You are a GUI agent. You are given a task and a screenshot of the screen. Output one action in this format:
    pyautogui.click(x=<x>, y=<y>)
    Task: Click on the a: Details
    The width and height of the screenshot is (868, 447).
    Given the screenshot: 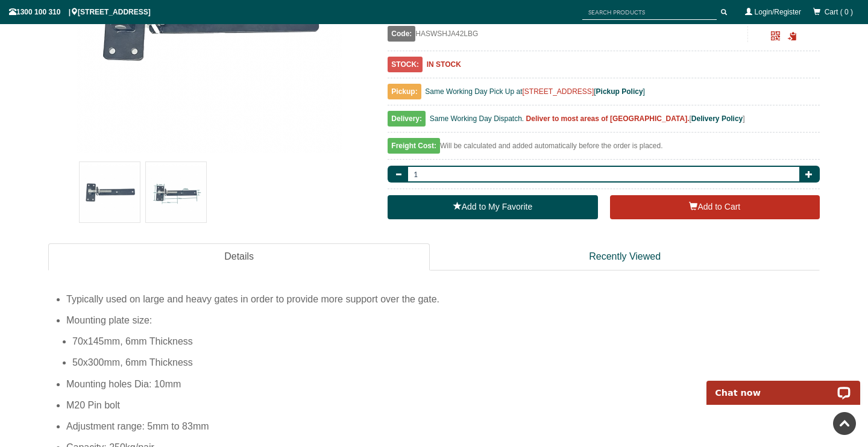 What is the action you would take?
    pyautogui.click(x=239, y=257)
    